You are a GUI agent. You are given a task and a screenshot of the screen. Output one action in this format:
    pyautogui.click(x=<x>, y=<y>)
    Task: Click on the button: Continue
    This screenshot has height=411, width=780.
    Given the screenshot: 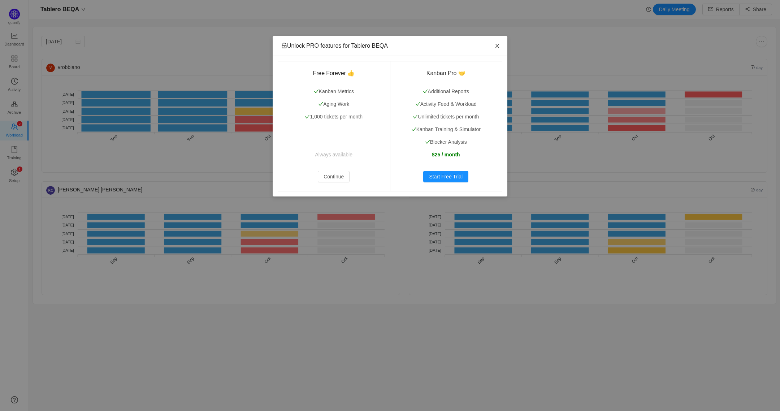 What is the action you would take?
    pyautogui.click(x=334, y=177)
    